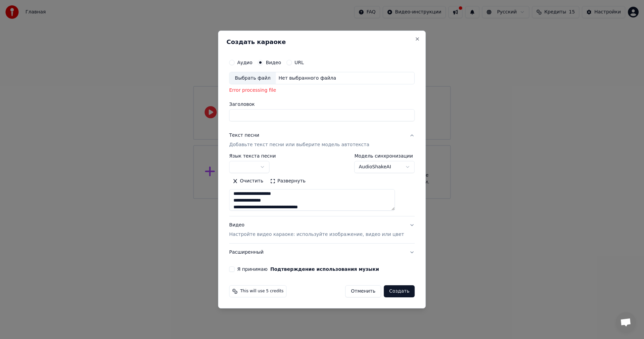 This screenshot has width=644, height=339. Describe the element at coordinates (321, 42) in the screenshot. I see `h2: Создать караоке` at that location.